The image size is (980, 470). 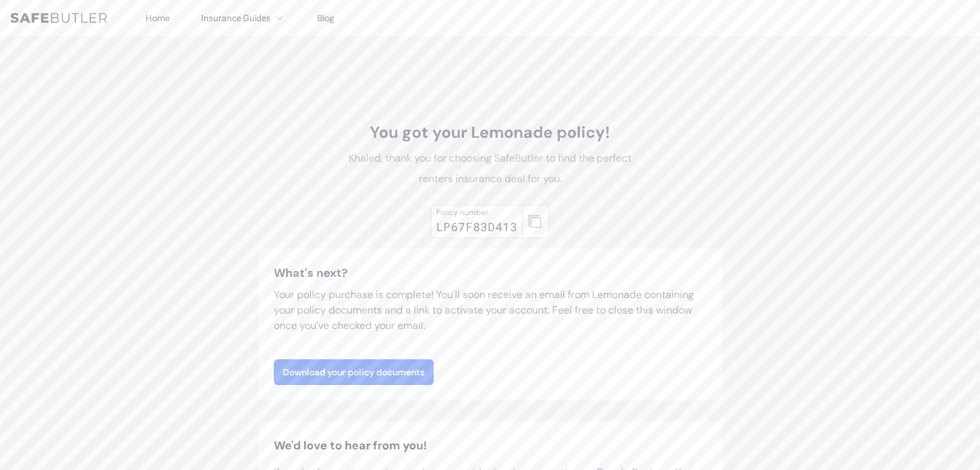 I want to click on a: Blog, so click(x=325, y=18).